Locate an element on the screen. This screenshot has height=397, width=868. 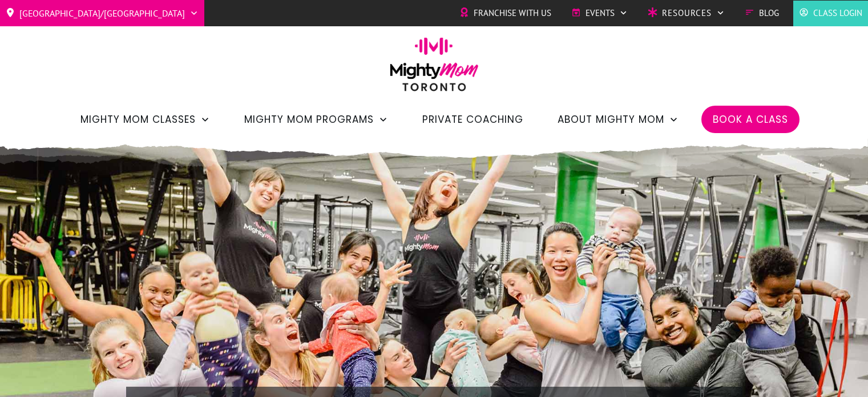
a: Mighty Mom Programs is located at coordinates (316, 119).